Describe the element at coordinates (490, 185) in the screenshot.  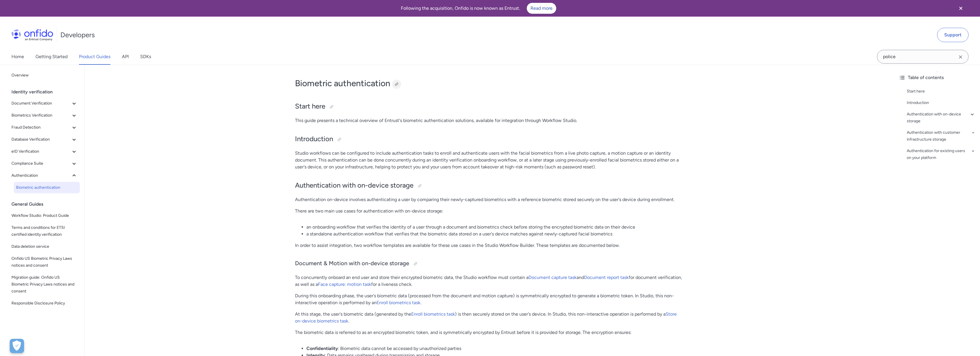
I see `h2: Authentication with on-device storage` at that location.